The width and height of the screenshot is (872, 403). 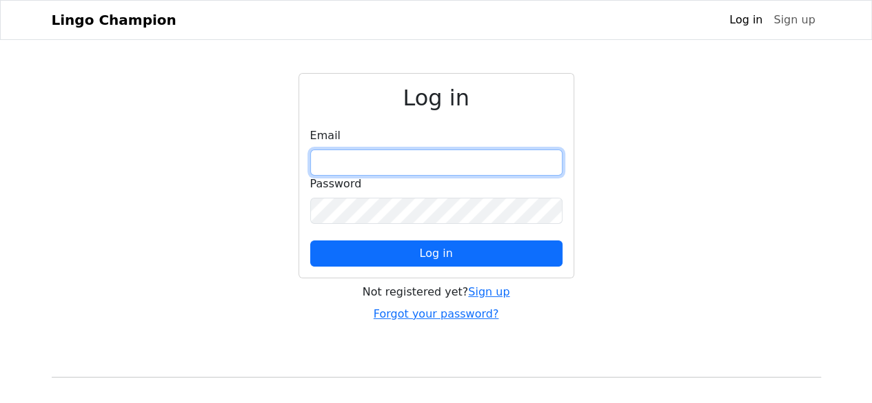 What do you see at coordinates (436, 254) in the screenshot?
I see `button: Log in` at bounding box center [436, 254].